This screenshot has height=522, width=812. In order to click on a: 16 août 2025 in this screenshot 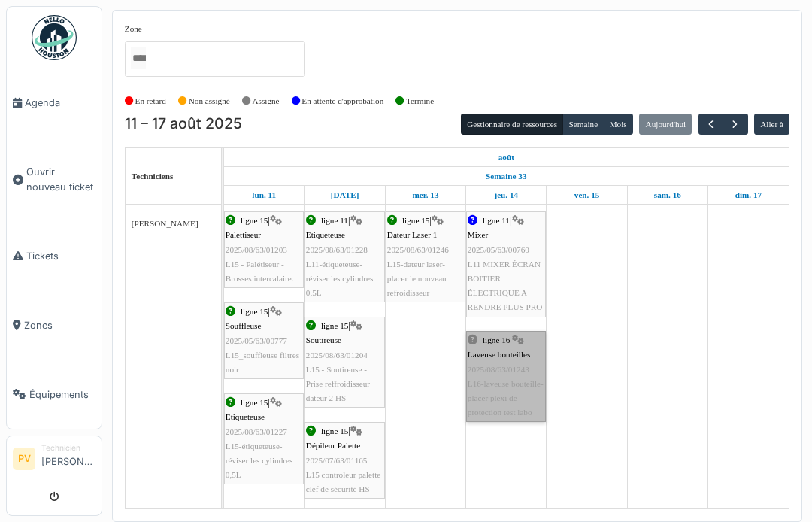, I will do `click(668, 195)`.